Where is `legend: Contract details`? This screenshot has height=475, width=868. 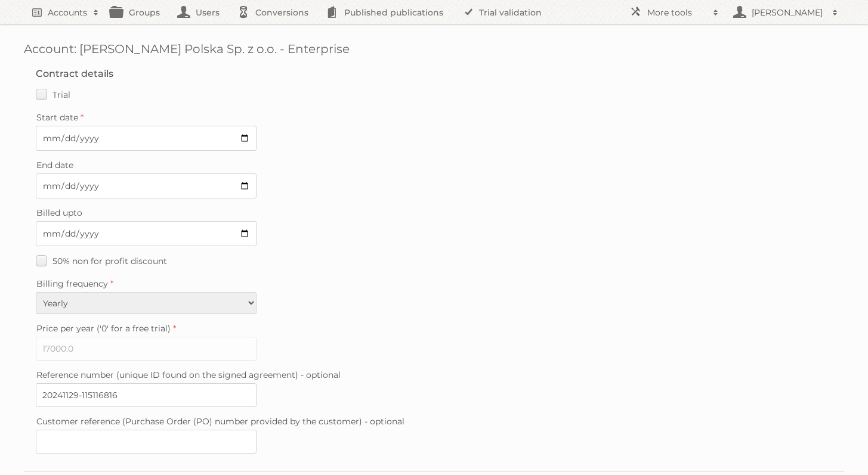
legend: Contract details is located at coordinates (75, 73).